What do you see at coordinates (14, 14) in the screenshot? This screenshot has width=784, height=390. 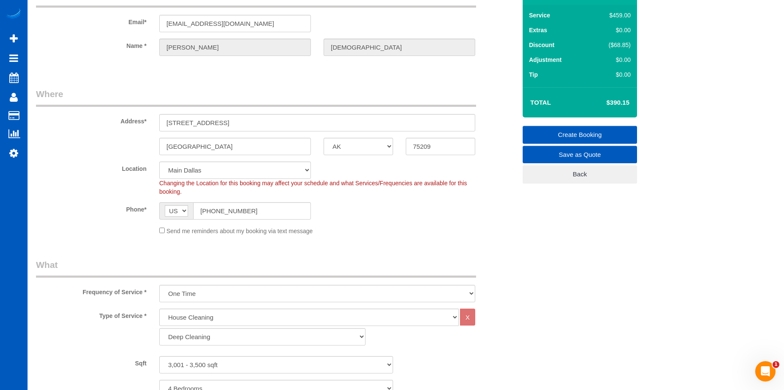 I see `a: Automaid Logo` at bounding box center [14, 14].